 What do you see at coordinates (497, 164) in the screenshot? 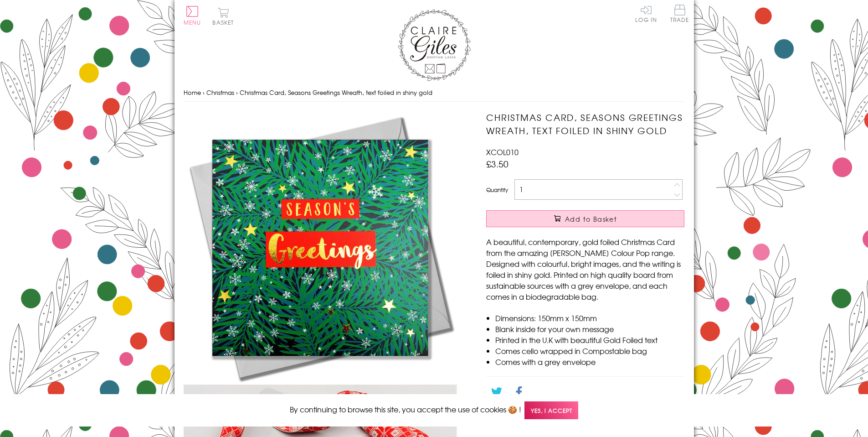
I see `span: £3.50` at bounding box center [497, 164].